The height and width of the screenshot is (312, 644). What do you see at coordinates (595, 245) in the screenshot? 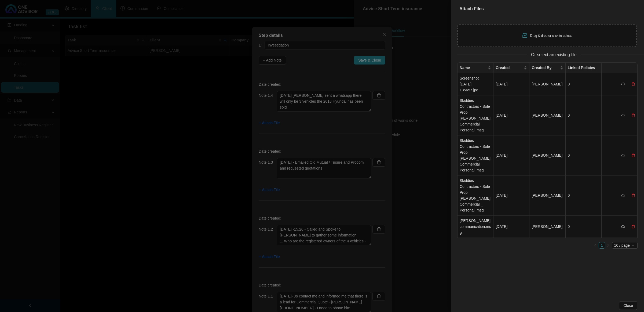
I see `li: Previous Page` at bounding box center [595, 245].